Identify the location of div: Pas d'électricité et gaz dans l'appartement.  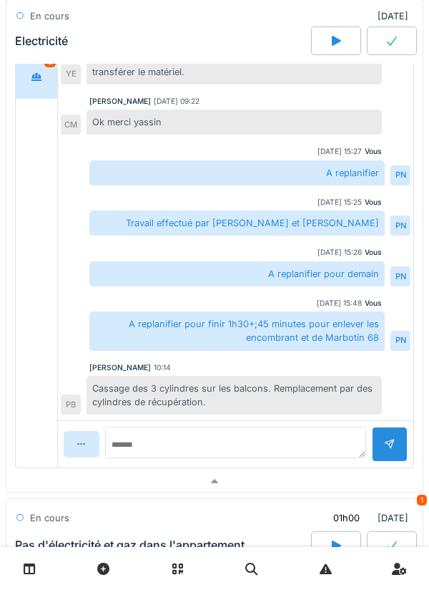
(130, 545).